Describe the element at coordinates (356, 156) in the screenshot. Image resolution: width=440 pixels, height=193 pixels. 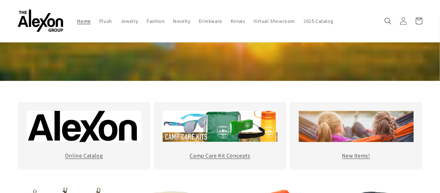
I see `a: New Items!` at that location.